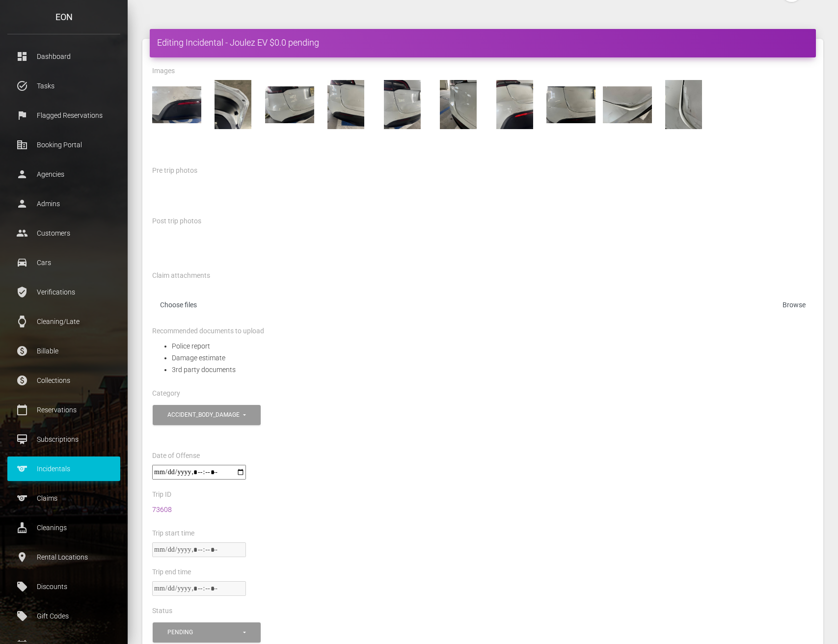  What do you see at coordinates (492, 369) in the screenshot?
I see `li: 3rd party documents` at bounding box center [492, 369].